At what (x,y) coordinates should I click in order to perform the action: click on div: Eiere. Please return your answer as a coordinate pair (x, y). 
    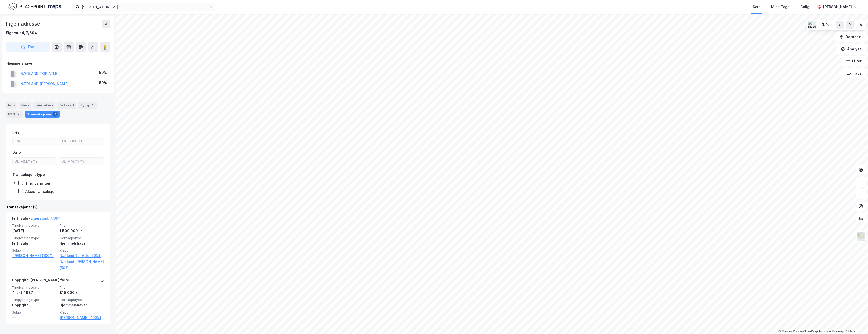
    Looking at the image, I should click on (25, 105).